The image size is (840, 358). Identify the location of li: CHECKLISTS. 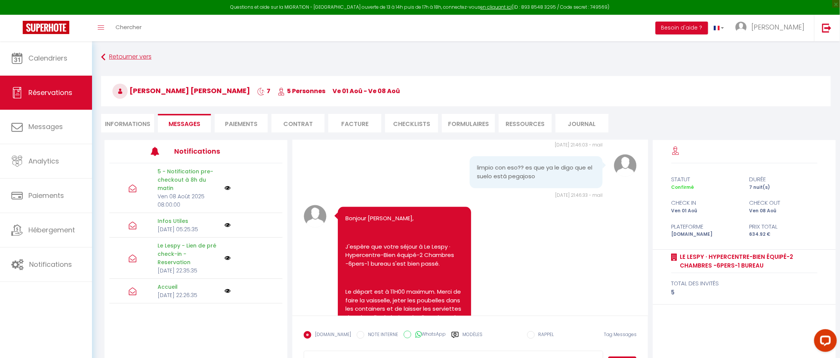
(412, 123).